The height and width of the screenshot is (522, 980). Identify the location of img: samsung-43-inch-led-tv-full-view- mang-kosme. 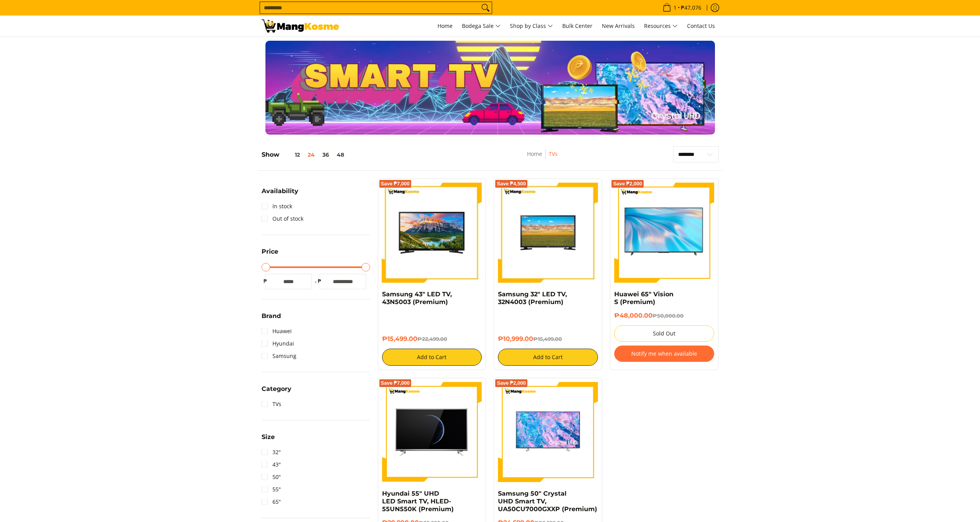
(432, 232).